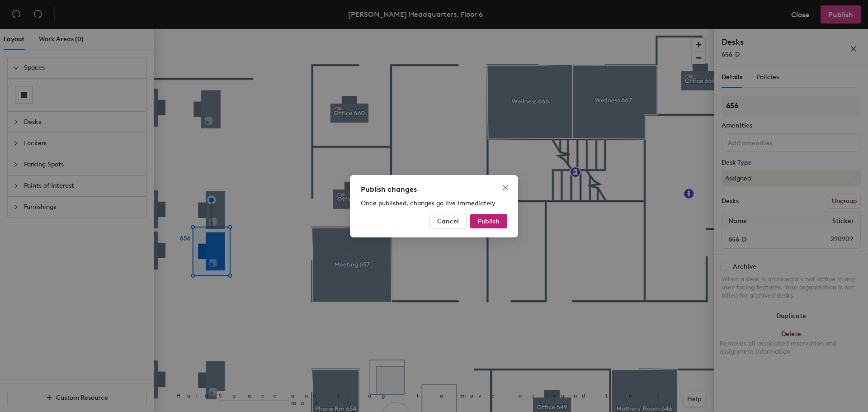 The width and height of the screenshot is (868, 412). What do you see at coordinates (489, 221) in the screenshot?
I see `button: Publish` at bounding box center [489, 221].